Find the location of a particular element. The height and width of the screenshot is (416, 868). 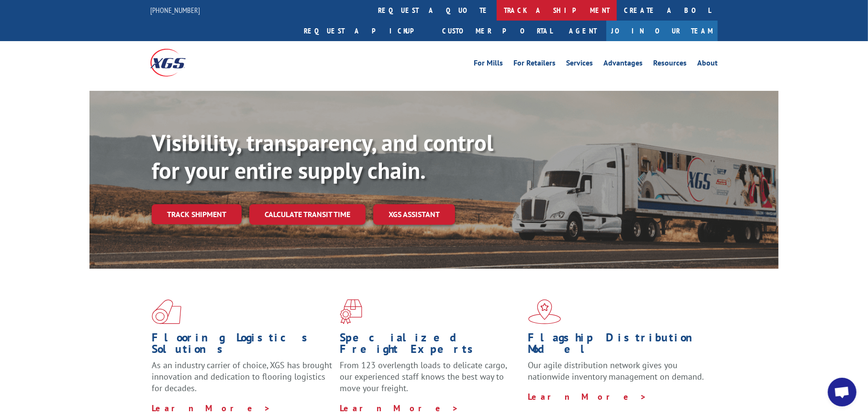

a: Open chat is located at coordinates (842, 392).